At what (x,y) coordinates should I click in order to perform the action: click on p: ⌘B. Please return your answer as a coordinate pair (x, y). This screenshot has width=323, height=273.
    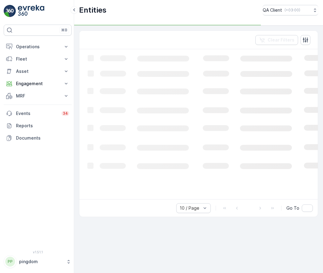
    Looking at the image, I should click on (64, 30).